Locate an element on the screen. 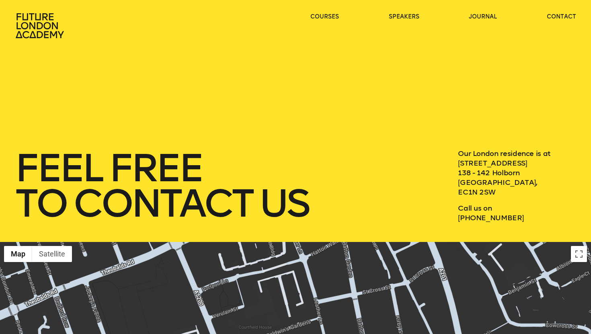 The width and height of the screenshot is (591, 334). button: Toggle fullscreen view is located at coordinates (579, 254).